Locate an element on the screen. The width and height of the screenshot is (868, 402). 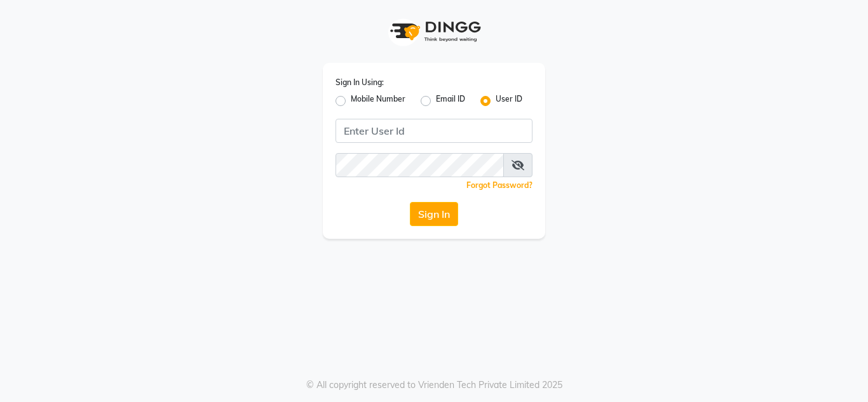
button: Sign In is located at coordinates (434, 214).